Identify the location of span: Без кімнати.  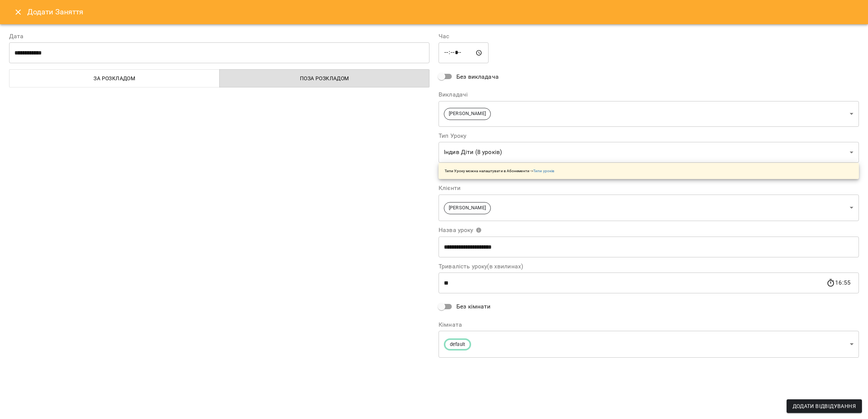
(474, 307).